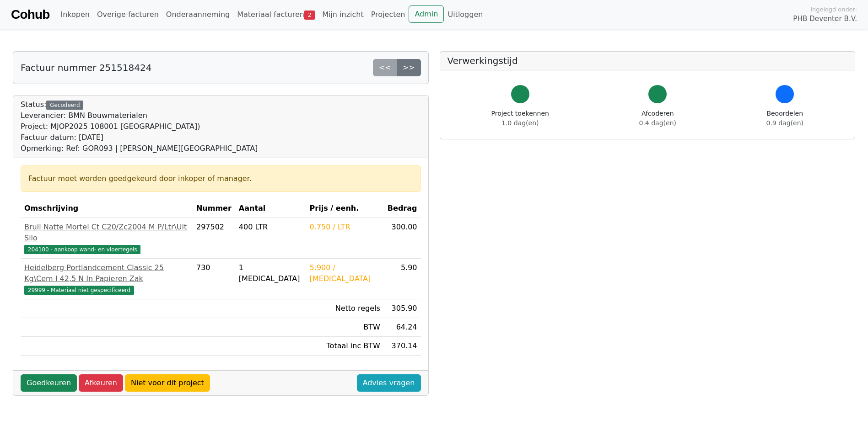  Describe the element at coordinates (345, 327) in the screenshot. I see `td: BTW` at that location.